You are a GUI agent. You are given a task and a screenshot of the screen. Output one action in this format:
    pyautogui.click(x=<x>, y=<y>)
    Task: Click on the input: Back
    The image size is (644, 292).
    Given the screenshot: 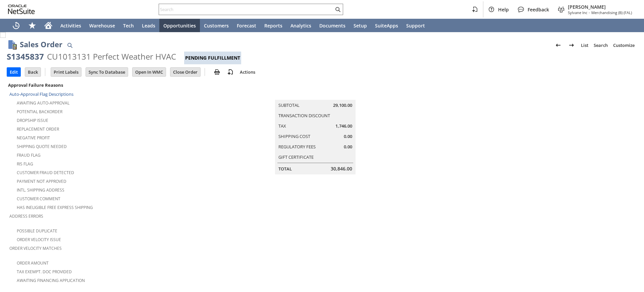 What is the action you would take?
    pyautogui.click(x=33, y=72)
    